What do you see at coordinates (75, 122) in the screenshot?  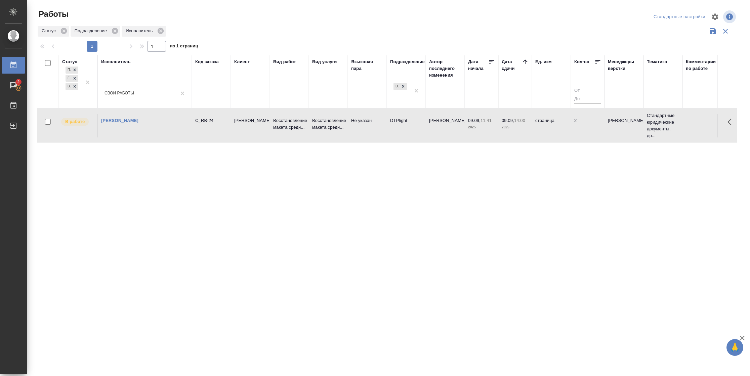 I see `p: В работе` at bounding box center [75, 122].